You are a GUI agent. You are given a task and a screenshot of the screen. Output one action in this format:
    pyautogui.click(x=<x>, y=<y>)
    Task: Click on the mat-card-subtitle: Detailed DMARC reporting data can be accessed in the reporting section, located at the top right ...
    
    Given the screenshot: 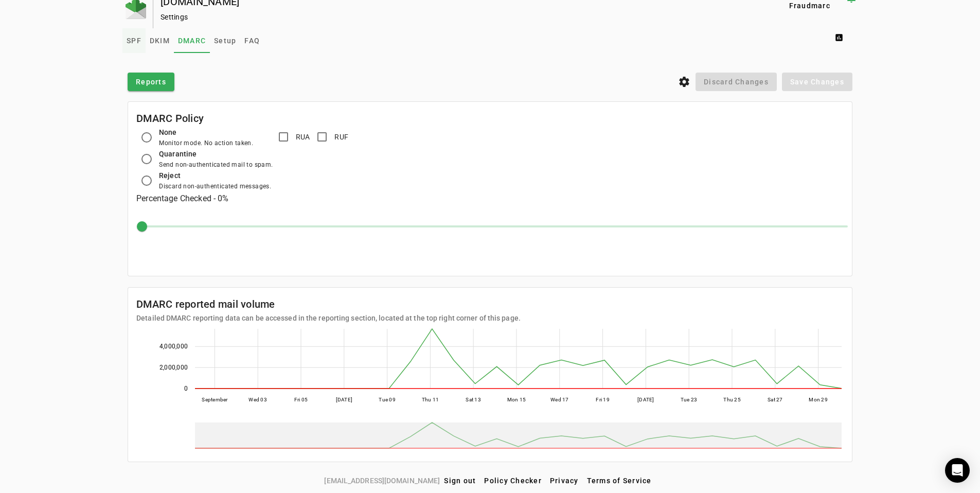 What is the action you would take?
    pyautogui.click(x=328, y=317)
    